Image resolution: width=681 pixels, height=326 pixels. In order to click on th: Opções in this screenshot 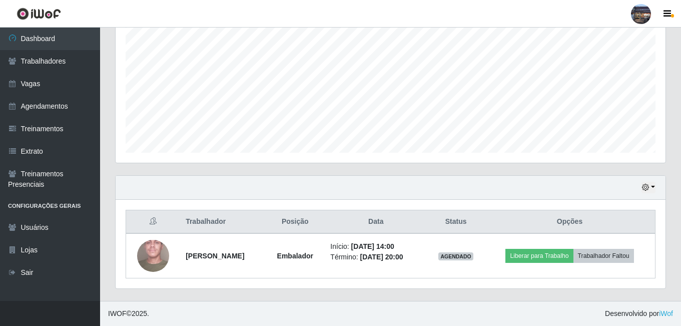, I will do `click(569, 222)`.